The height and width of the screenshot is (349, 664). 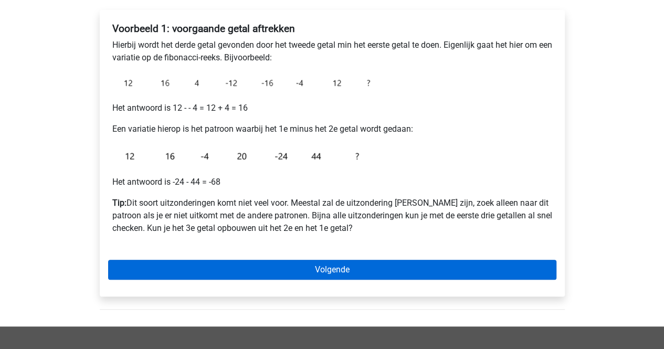 I want to click on b: Voorbeeld 1: voorgaande getal aftrekken, so click(x=204, y=28).